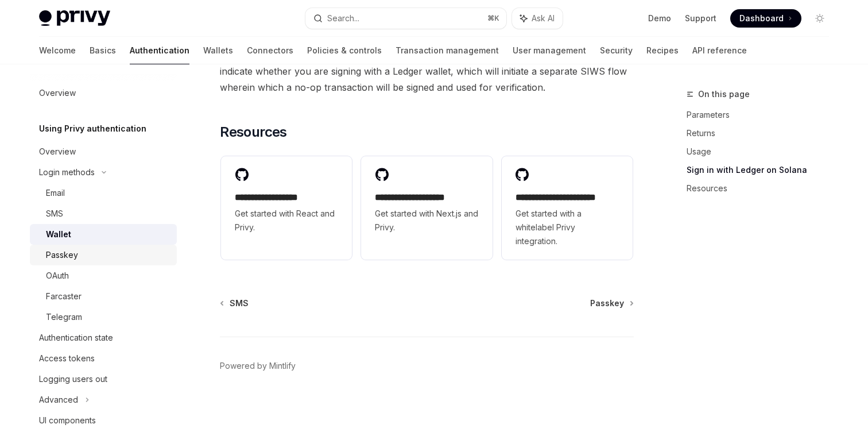 The width and height of the screenshot is (868, 436). What do you see at coordinates (64, 317) in the screenshot?
I see `div: Telegram` at bounding box center [64, 317].